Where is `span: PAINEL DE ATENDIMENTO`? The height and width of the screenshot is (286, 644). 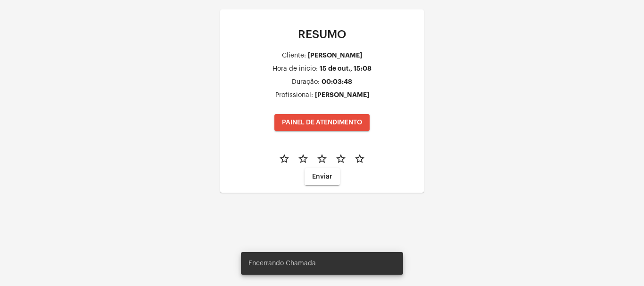 span: PAINEL DE ATENDIMENTO is located at coordinates (322, 123).